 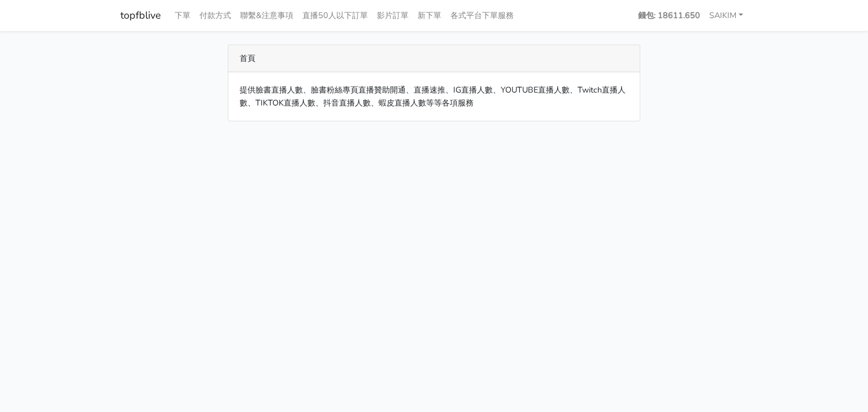 I want to click on a: 錢包: 18611.650, so click(x=669, y=15).